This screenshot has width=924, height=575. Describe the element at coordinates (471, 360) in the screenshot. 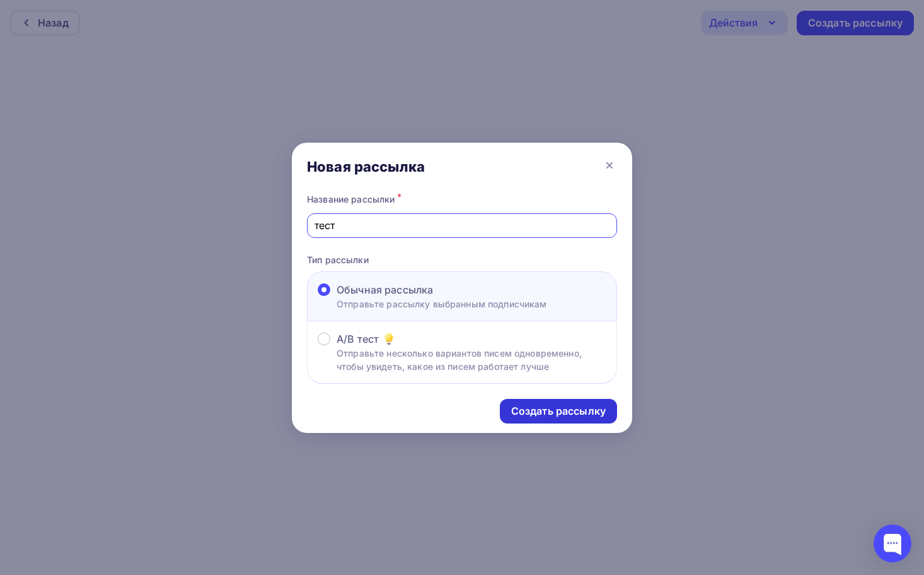

I see `p: Отправьте несколько вариантов писем одновременно, чтобы увидеть, какое из писем работает лучше` at that location.